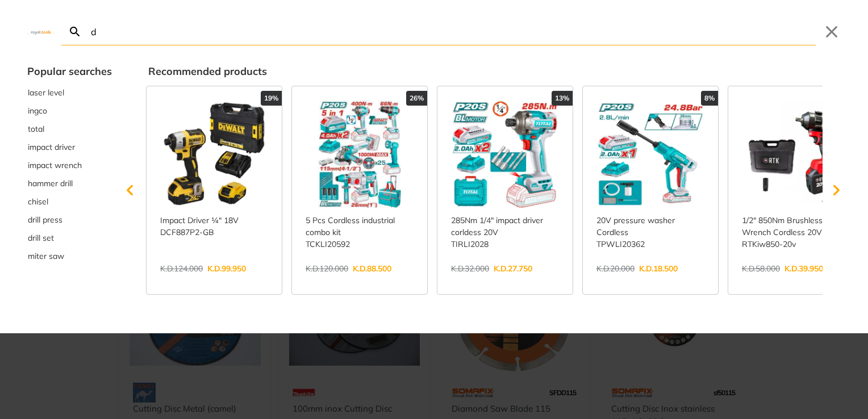 The height and width of the screenshot is (419, 868). I want to click on span: impact driver, so click(51, 147).